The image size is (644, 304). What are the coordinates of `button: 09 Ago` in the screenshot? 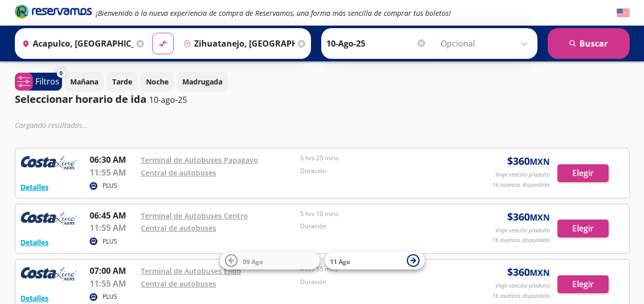 It's located at (270, 260).